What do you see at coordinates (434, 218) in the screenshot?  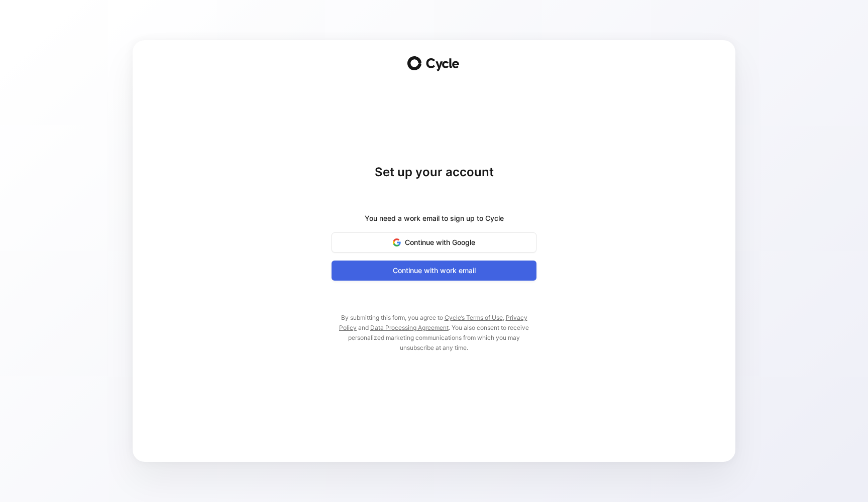 I see `div: You need a work email to sign up to Cycle` at bounding box center [434, 218].